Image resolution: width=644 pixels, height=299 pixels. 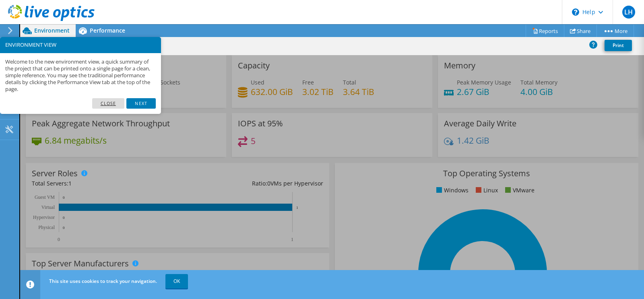 What do you see at coordinates (108, 30) in the screenshot?
I see `span: Performance` at bounding box center [108, 30].